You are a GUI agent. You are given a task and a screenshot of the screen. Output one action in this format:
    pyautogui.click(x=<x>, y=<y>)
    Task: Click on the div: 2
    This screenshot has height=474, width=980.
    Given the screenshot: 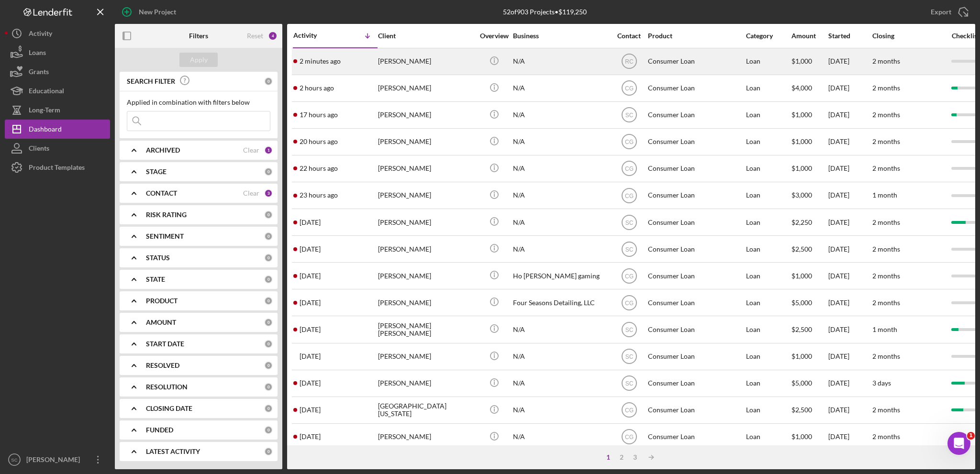 What is the action you would take?
    pyautogui.click(x=622, y=458)
    